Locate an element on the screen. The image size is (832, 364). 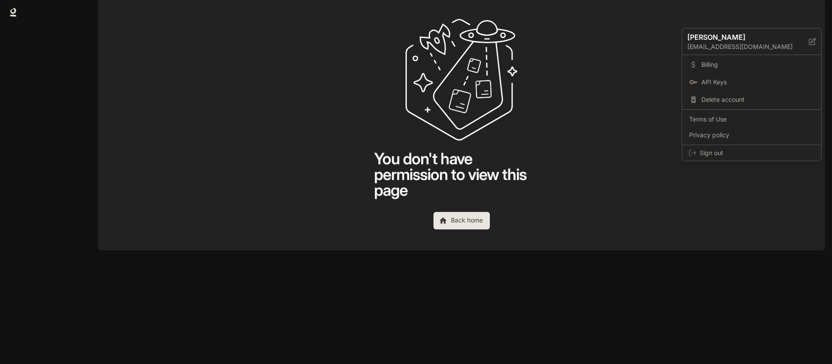
span: Billing is located at coordinates (758, 65).